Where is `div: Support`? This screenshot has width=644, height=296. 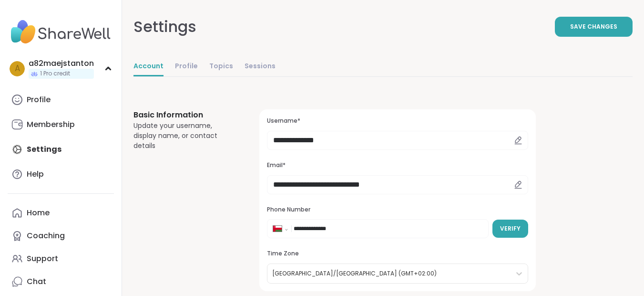 div: Support is located at coordinates (42, 258).